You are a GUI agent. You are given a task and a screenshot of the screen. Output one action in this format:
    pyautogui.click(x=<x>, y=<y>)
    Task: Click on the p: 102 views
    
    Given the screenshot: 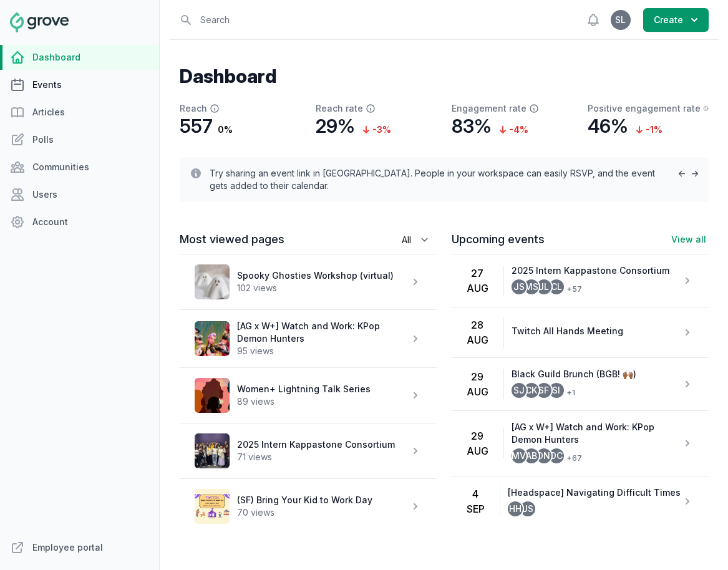 What is the action you would take?
    pyautogui.click(x=323, y=288)
    